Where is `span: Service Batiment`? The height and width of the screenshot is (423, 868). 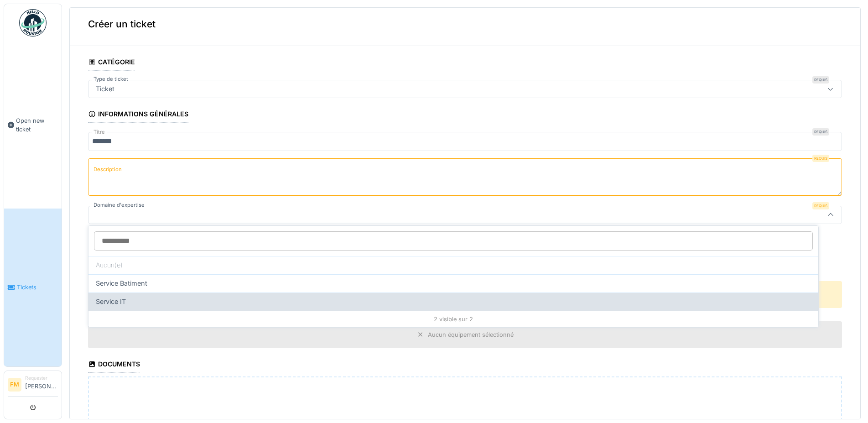
span: Service Batiment is located at coordinates (121, 284).